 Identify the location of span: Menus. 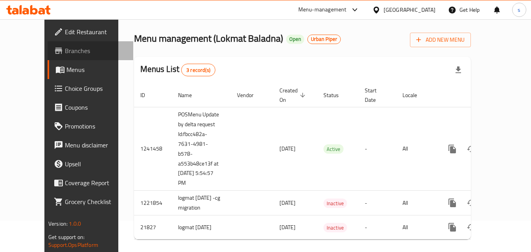
(97, 70).